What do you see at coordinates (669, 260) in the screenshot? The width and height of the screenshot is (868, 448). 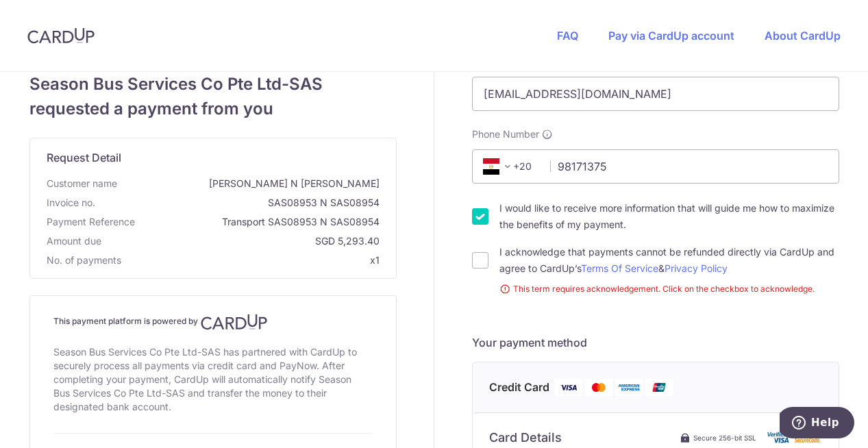 I see `label: I acknowledge that payments cannot be refunded directly via CardUp and agree to CardUp’s &` at bounding box center [669, 260].